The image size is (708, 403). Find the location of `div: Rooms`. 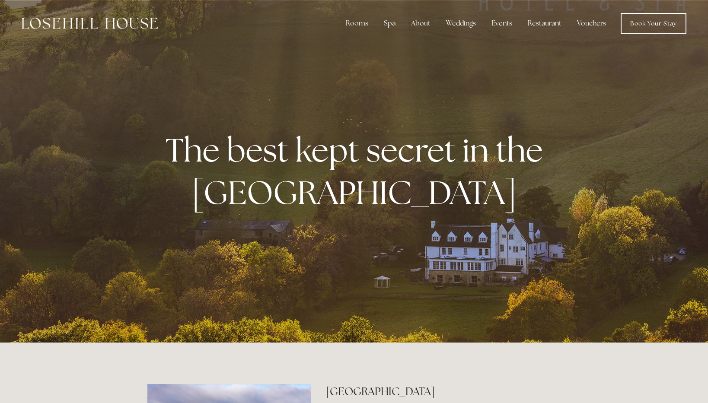

div: Rooms is located at coordinates (357, 23).